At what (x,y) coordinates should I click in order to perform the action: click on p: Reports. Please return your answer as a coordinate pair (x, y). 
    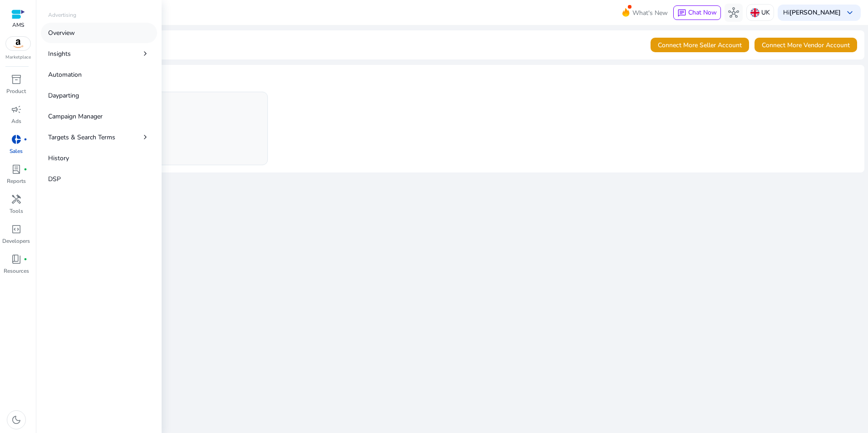
    Looking at the image, I should click on (16, 182).